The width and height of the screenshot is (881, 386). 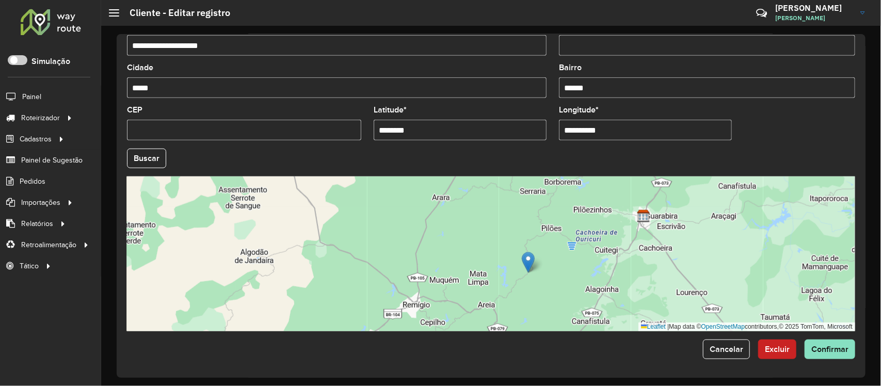 What do you see at coordinates (761, 13) in the screenshot?
I see `a: Contato Rápido` at bounding box center [761, 13].